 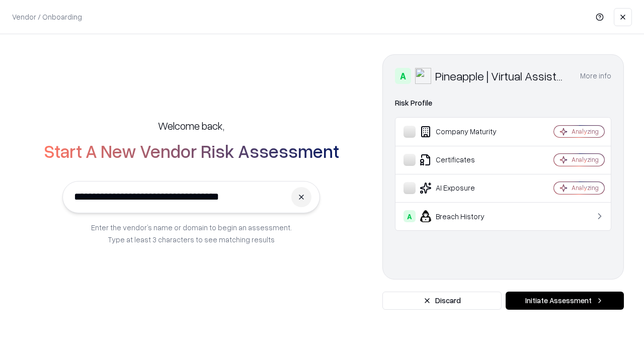 What do you see at coordinates (191, 126) in the screenshot?
I see `h5: Welcome back,` at bounding box center [191, 126].